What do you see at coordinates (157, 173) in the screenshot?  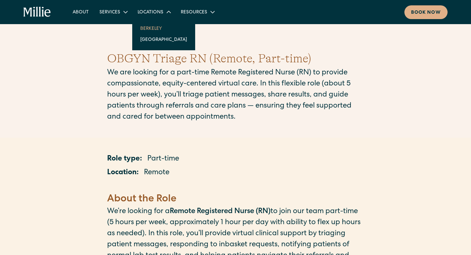 I see `p: Remote` at bounding box center [157, 173].